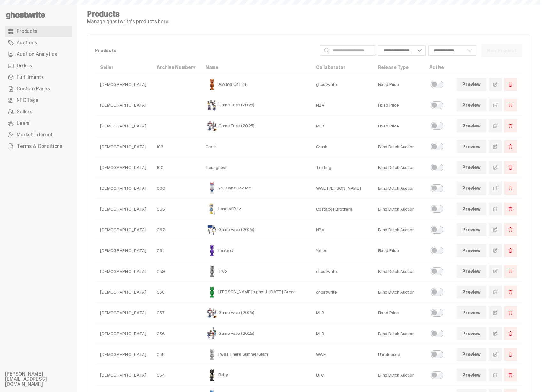 Image resolution: width=545 pixels, height=392 pixels. Describe the element at coordinates (38, 89) in the screenshot. I see `a: Custom Pages` at that location.